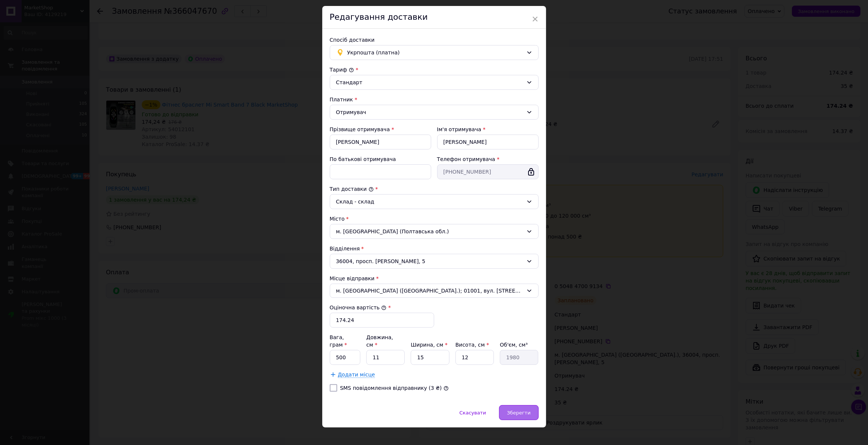 The width and height of the screenshot is (868, 445). Describe the element at coordinates (473, 413) in the screenshot. I see `span: Скасувати` at that location.